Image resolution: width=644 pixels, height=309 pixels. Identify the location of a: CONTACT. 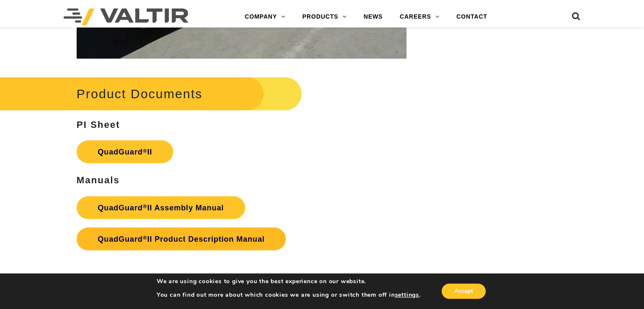
(472, 17).